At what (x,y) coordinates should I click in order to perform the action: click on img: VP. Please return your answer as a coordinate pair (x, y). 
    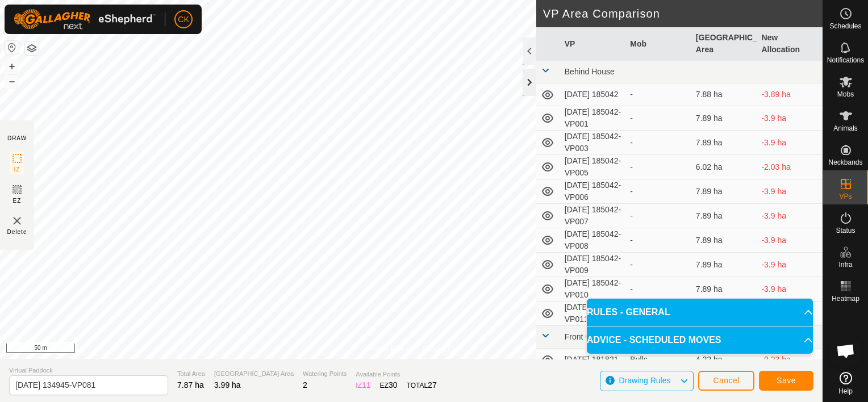
    Looking at the image, I should click on (17, 221).